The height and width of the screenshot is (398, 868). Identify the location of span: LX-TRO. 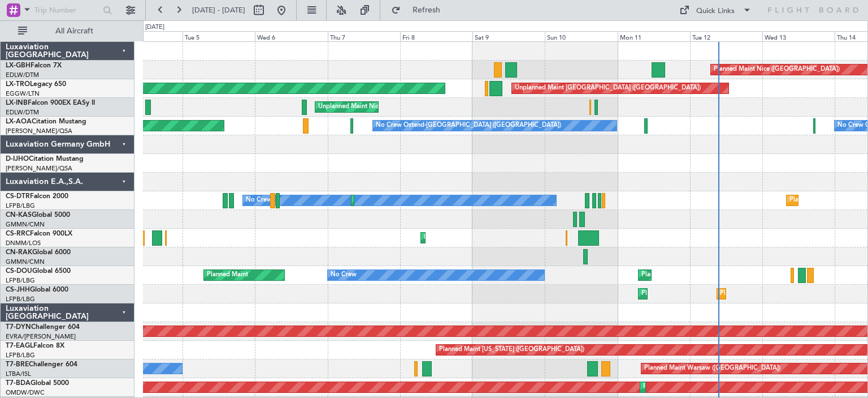
(17, 84).